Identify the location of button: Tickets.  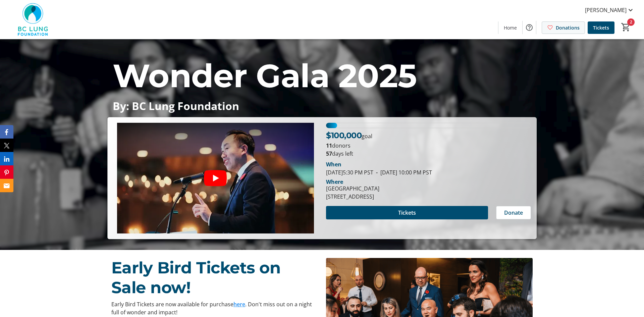
(407, 212).